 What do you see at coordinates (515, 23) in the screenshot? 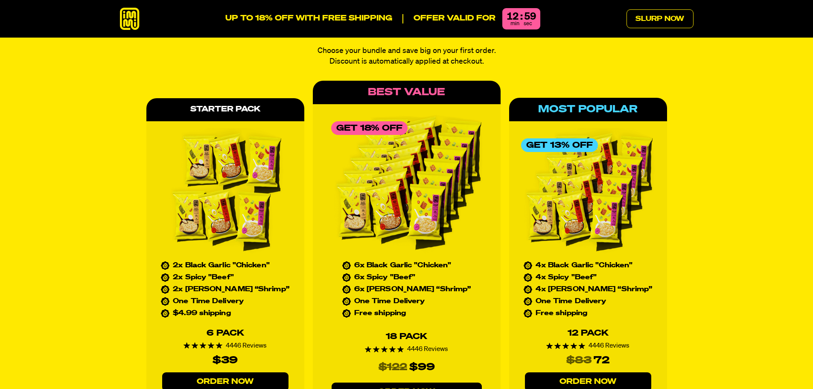
I see `span: min` at bounding box center [515, 23].